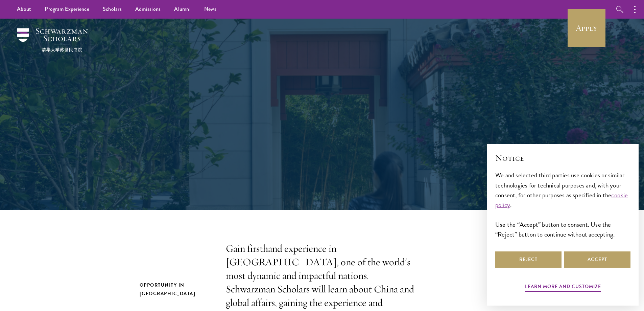 The image size is (644, 311). What do you see at coordinates (563, 158) in the screenshot?
I see `h2: Notice` at bounding box center [563, 158].